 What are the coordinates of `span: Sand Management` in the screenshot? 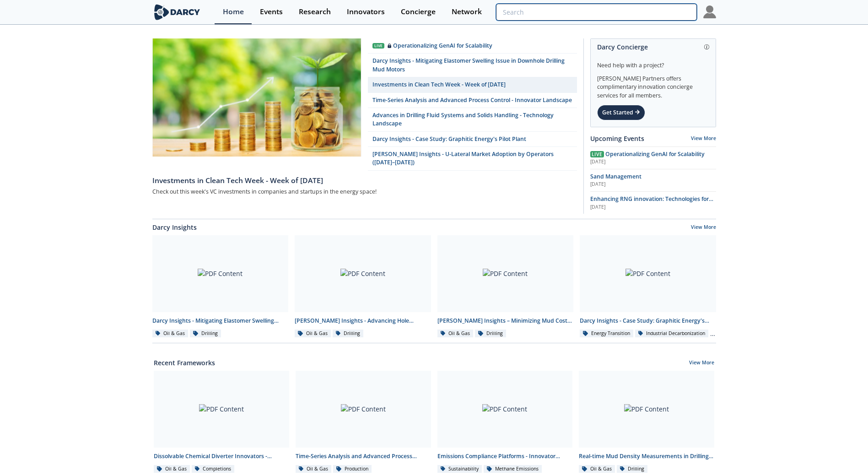 It's located at (616, 176).